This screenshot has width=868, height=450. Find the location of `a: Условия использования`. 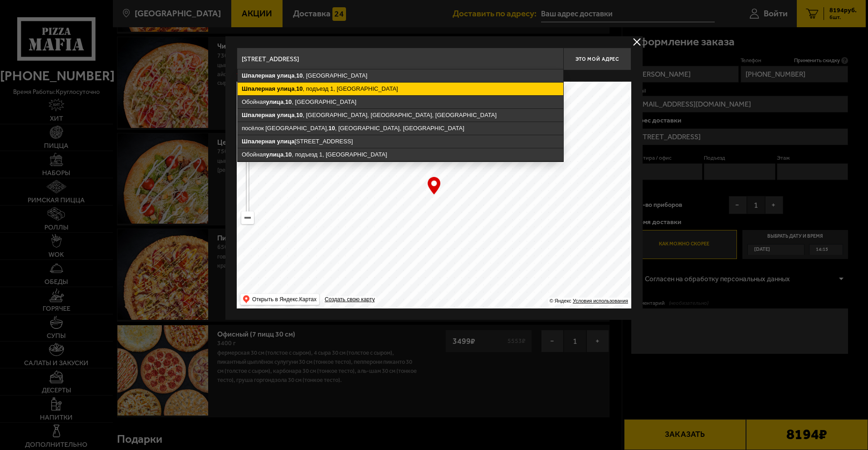

a: Условия использования is located at coordinates (600, 300).